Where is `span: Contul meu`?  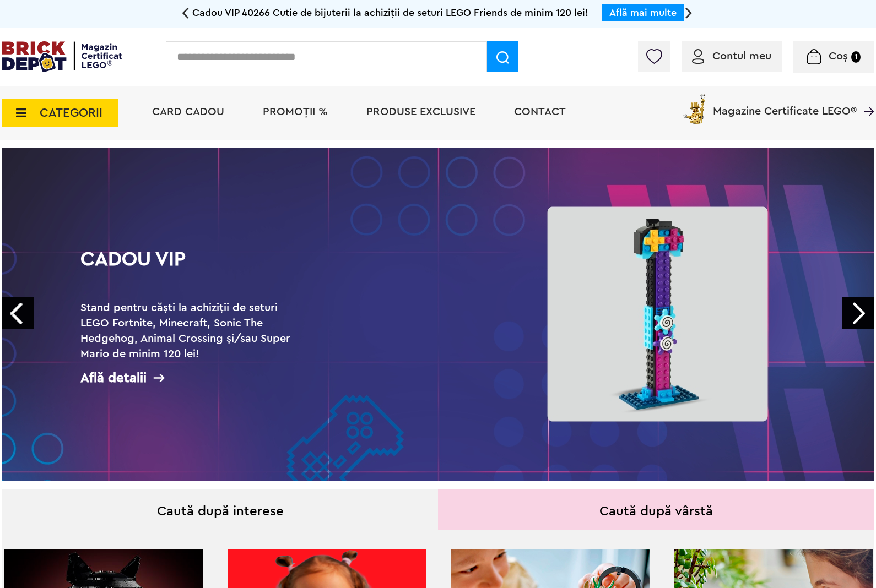
span: Contul meu is located at coordinates (741, 56).